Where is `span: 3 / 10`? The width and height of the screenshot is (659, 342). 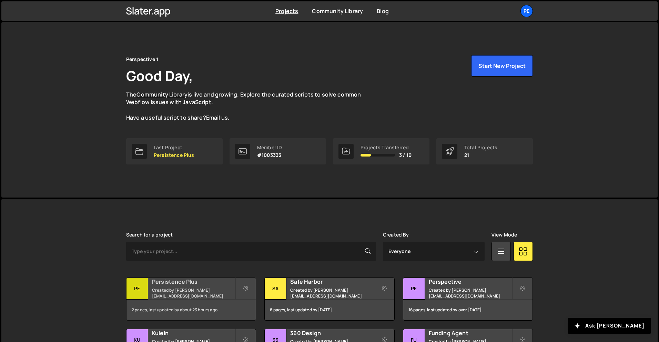 span: 3 / 10 is located at coordinates (405, 155).